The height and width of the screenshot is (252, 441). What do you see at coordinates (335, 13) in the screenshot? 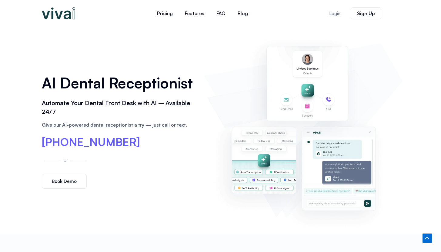
I see `a: Login` at bounding box center [335, 13].